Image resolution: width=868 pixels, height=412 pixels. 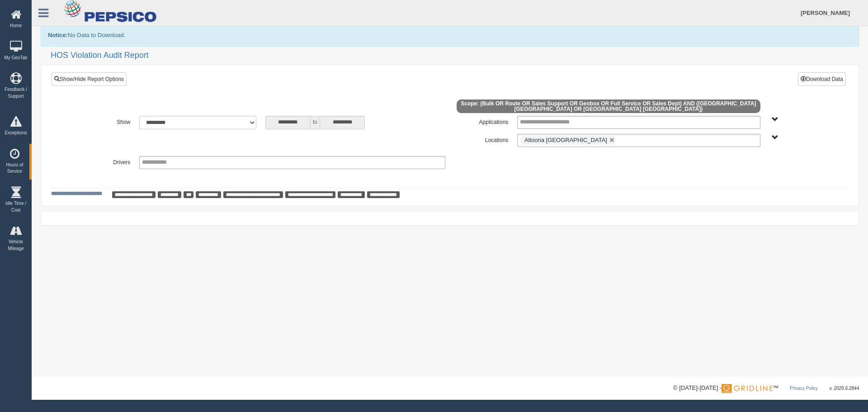 I want to click on h2: HOS Violation Audit Report, so click(x=455, y=55).